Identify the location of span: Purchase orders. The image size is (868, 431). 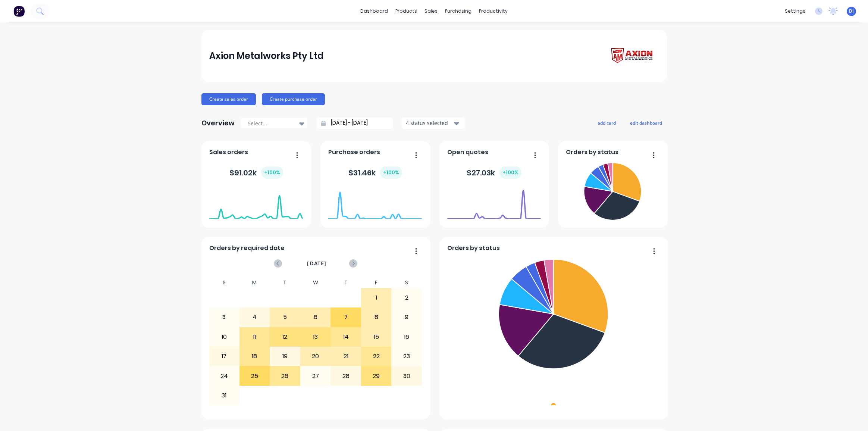
(354, 152).